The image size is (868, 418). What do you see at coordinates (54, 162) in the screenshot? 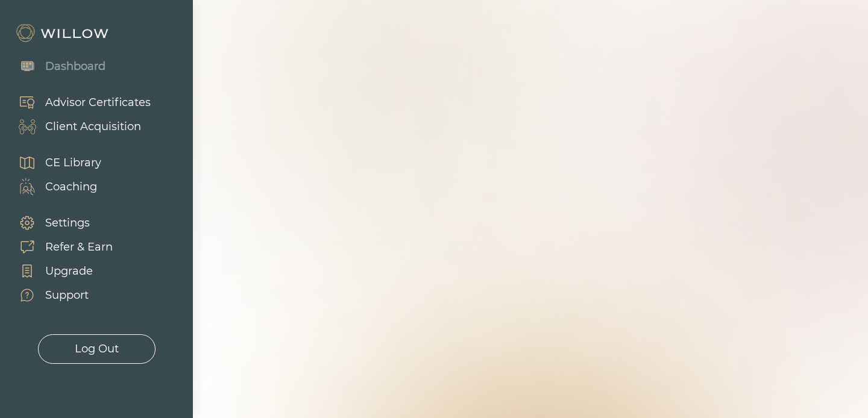
I see `a: CE Library` at bounding box center [54, 162].